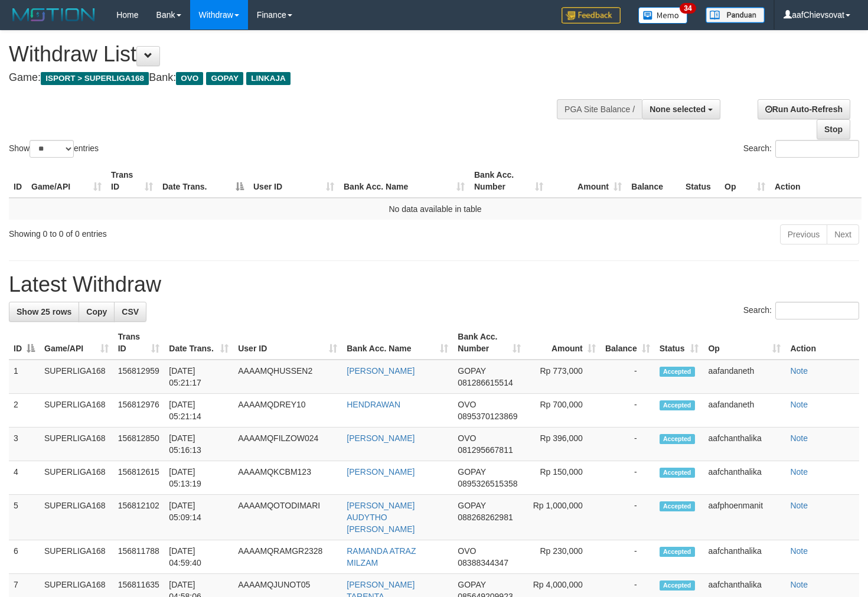 This screenshot has width=868, height=597. What do you see at coordinates (138, 557) in the screenshot?
I see `td: 156811788` at bounding box center [138, 557].